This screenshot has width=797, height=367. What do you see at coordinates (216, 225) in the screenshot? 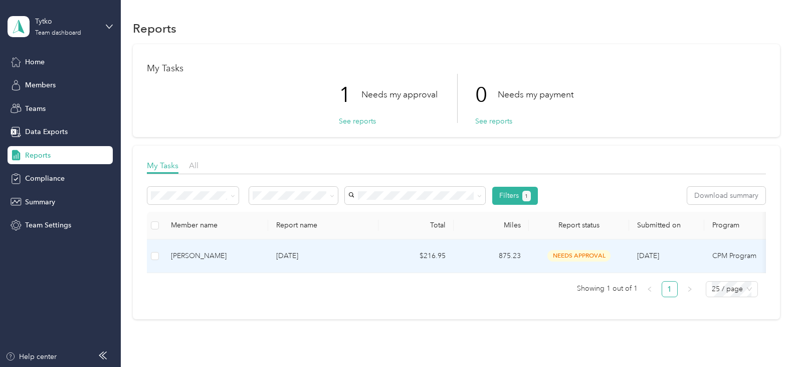
I see `div: Member name` at bounding box center [216, 225].